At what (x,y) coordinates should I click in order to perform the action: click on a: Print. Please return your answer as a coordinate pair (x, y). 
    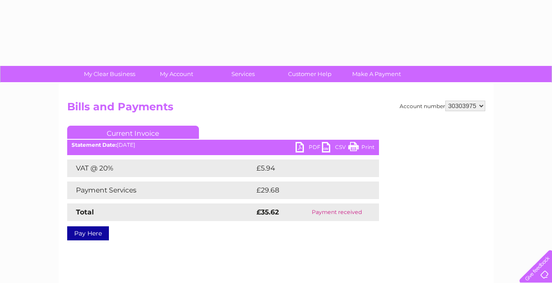
    Looking at the image, I should click on (362, 148).